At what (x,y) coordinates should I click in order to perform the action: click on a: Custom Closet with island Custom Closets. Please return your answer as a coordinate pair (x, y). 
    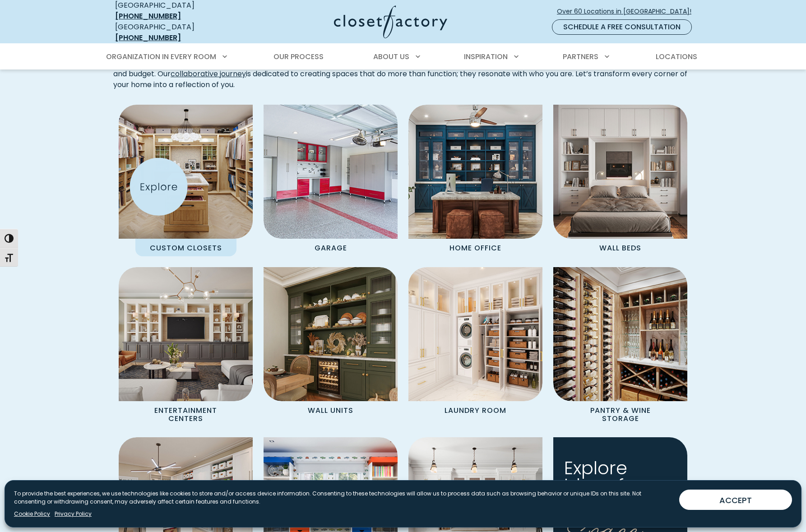
    Looking at the image, I should click on (186, 180).